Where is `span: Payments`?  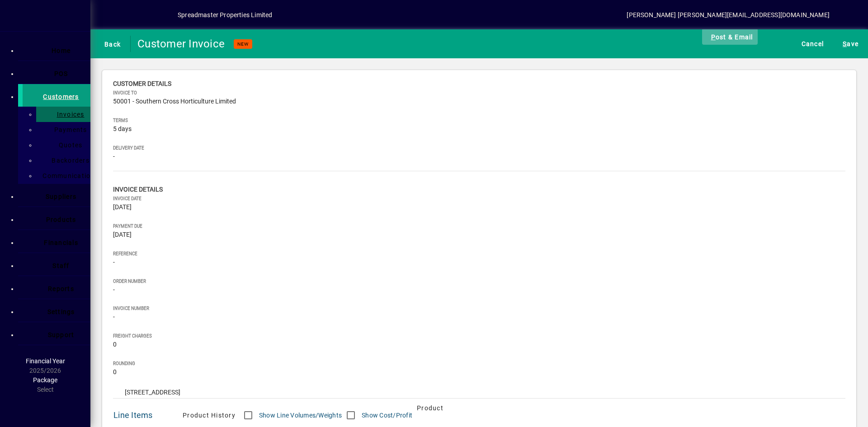 span: Payments is located at coordinates (68, 130).